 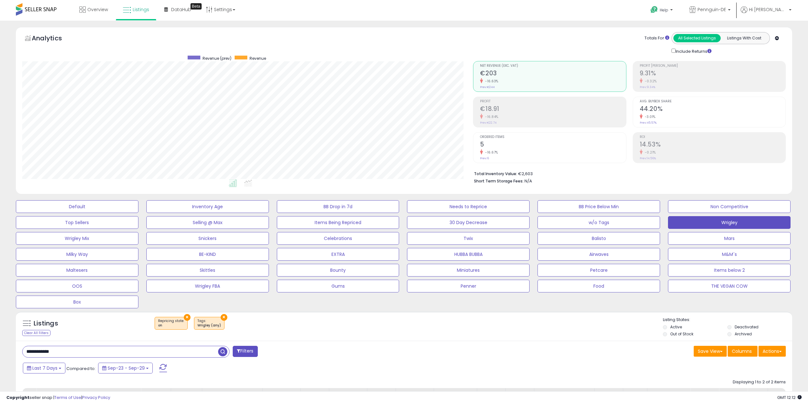 I want to click on button: Save View, so click(x=711, y=351).